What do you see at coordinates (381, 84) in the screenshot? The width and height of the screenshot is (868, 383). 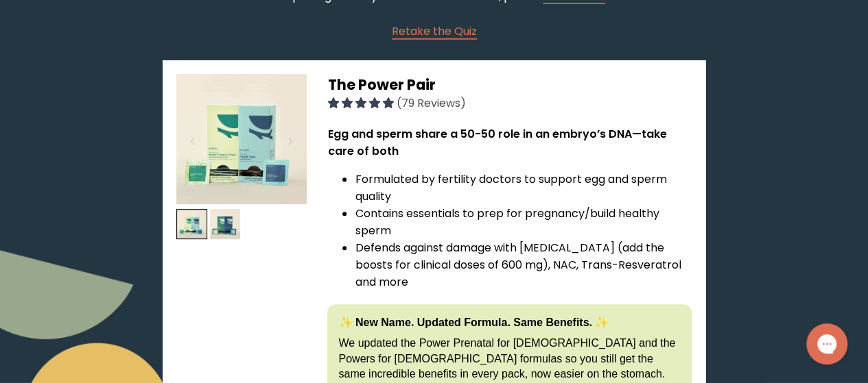 I see `span: The Power Pair` at bounding box center [381, 84].